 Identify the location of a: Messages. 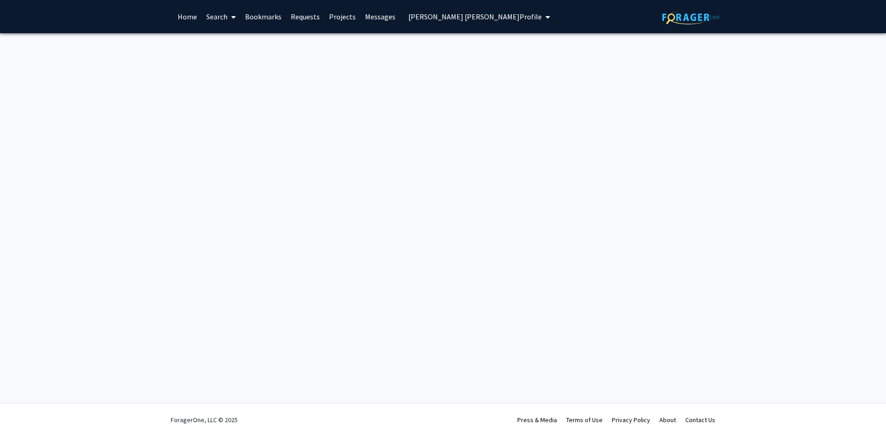
(380, 17).